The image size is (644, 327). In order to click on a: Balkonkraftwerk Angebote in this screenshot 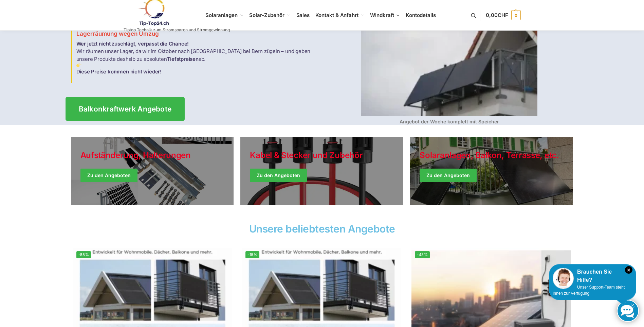, I will do `click(125, 108)`.